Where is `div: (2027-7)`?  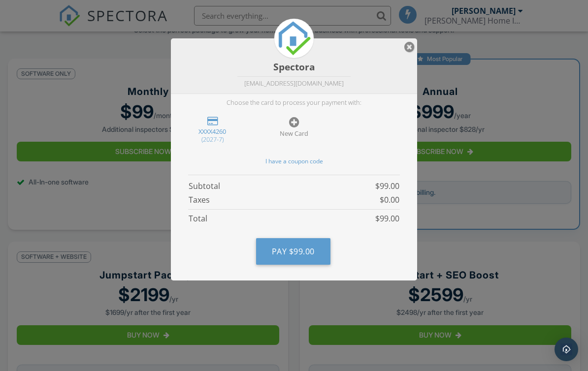 div: (2027-7) is located at coordinates (212, 139).